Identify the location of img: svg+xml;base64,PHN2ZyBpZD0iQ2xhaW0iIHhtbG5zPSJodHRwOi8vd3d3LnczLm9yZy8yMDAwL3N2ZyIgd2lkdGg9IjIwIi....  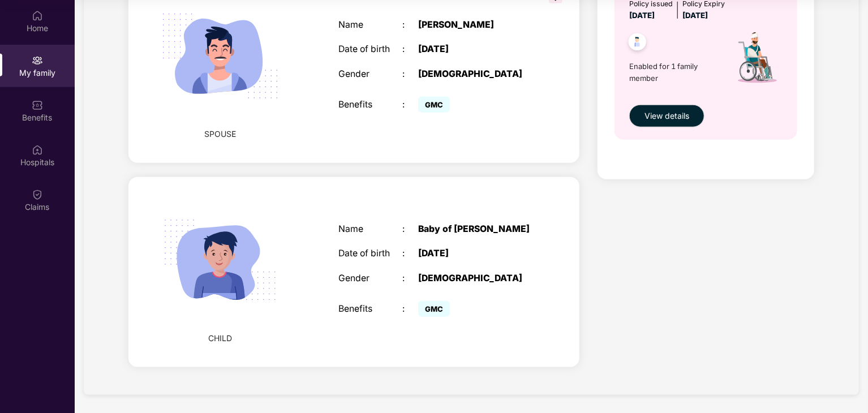
(38, 195).